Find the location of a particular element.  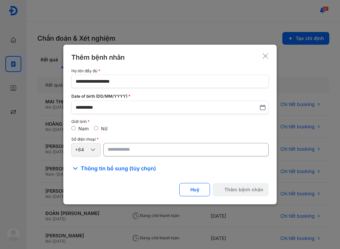

div: Họ tên đầy đủ is located at coordinates (170, 71).